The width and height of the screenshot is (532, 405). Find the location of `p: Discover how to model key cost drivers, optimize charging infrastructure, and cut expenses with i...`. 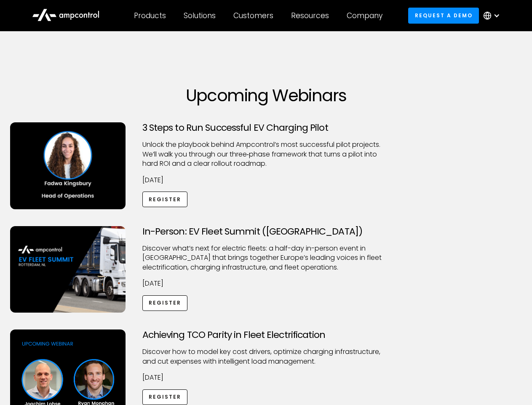

p: Discover how to model key cost drivers, optimize charging infrastructure, and cut expenses with i... is located at coordinates (266, 356).